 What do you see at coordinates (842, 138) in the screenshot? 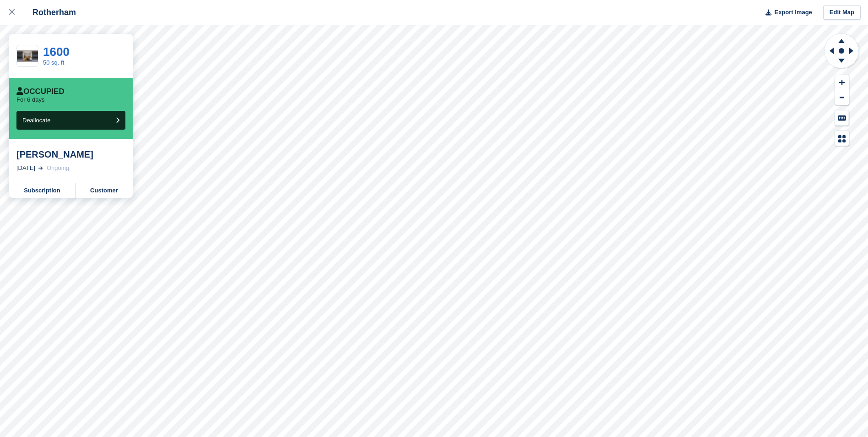
I see `button: Map Legend` at bounding box center [842, 138].